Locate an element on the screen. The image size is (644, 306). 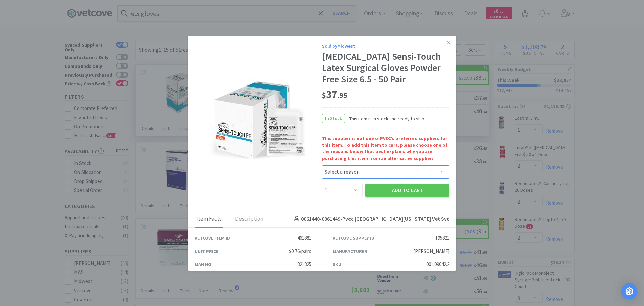
div: Unit Price is located at coordinates (206, 251).